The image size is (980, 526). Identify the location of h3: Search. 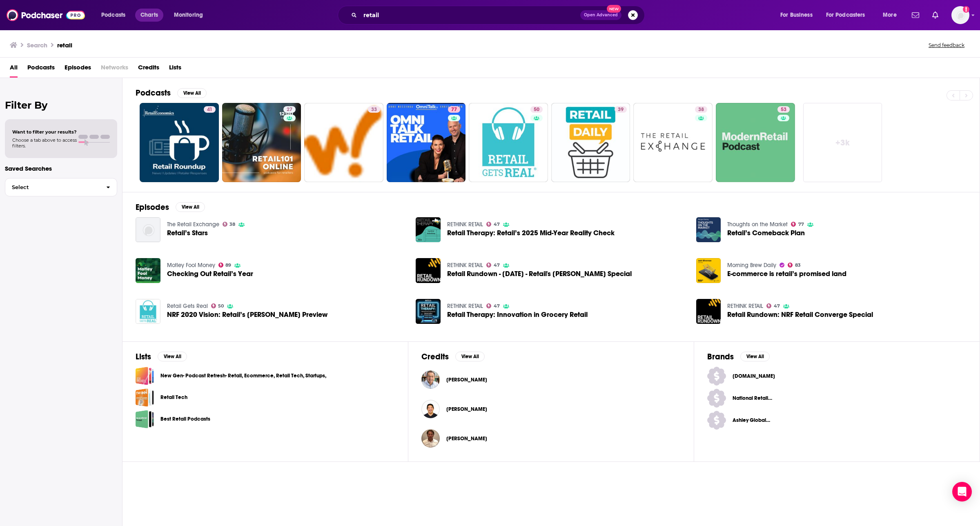
(37, 45).